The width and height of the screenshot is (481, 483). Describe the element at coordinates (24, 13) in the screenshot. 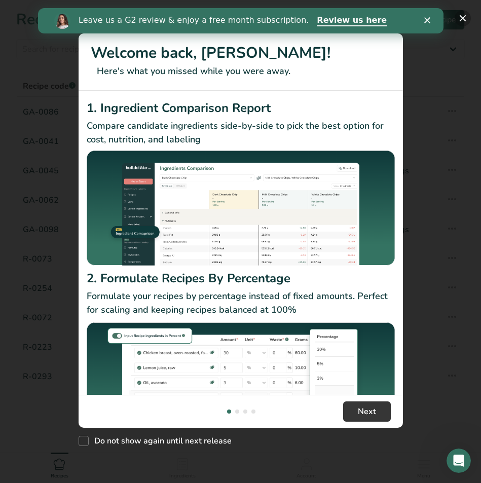

I see `img: Profile image for Reem` at that location.